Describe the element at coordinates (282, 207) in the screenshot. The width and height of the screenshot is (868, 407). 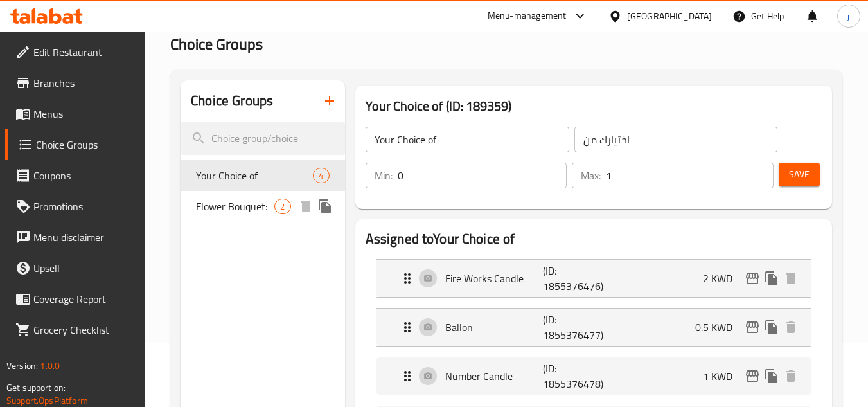
I see `span: 2` at that location.